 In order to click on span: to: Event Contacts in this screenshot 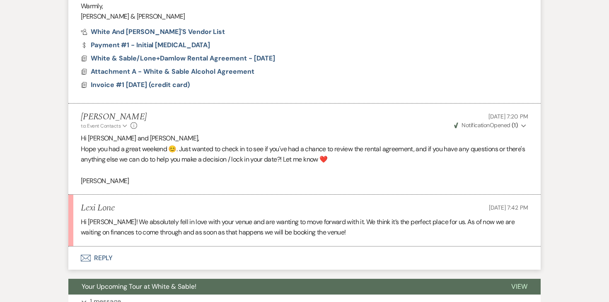, I will do `click(101, 126)`.